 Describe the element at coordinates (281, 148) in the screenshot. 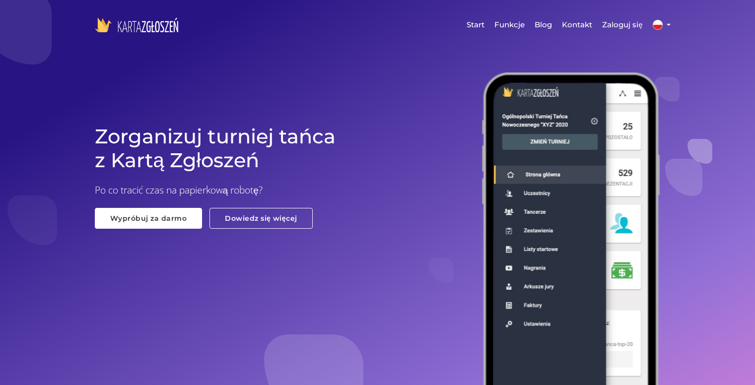

I see `h1: Zorganizuj turniej tańca z Kartą Zgłoszeń` at that location.